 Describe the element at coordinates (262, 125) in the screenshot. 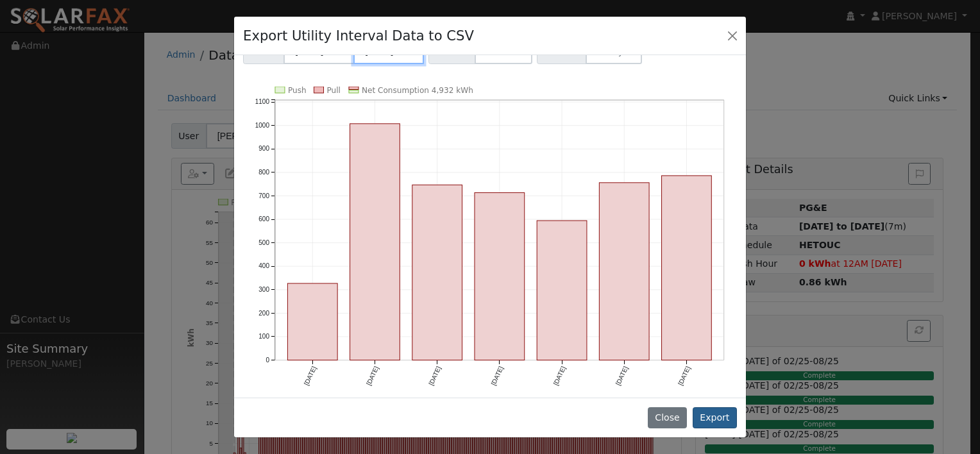

I see `text: 1000` at that location.